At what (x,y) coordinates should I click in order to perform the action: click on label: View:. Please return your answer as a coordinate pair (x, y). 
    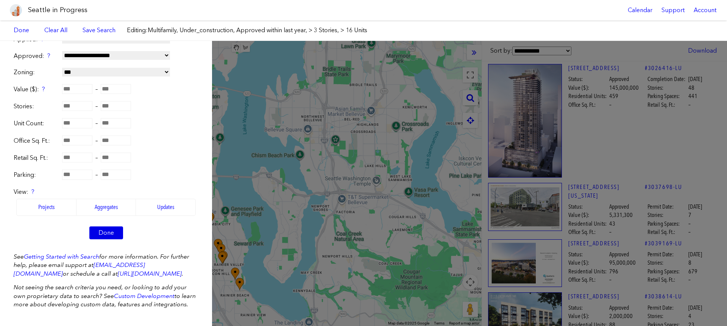
    Looking at the image, I should click on (106, 192).